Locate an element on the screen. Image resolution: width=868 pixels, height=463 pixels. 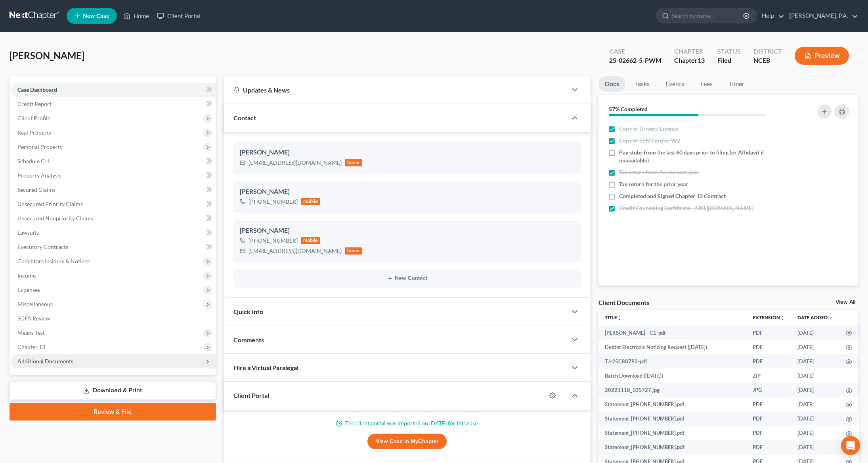
a: View All is located at coordinates (846, 302).